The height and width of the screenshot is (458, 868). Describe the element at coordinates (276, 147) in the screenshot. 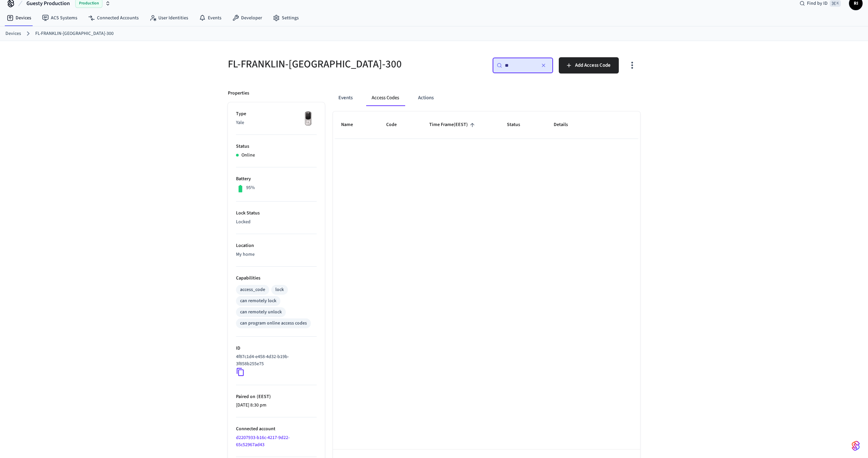

I see `p: Status` at that location.